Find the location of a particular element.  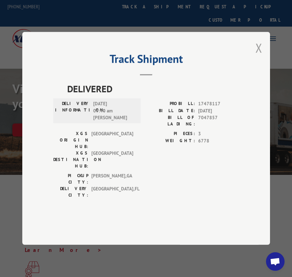

span: 3 is located at coordinates (219, 134).